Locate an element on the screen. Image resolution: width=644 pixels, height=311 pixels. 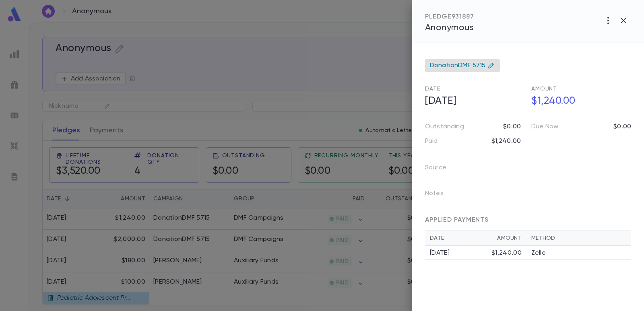
h5: $1,240.00 is located at coordinates (579, 102).